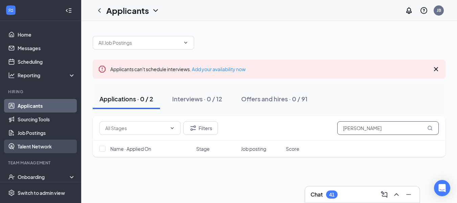 The height and width of the screenshot is (203, 457). I want to click on div: Offers and hires · 0 / 91, so click(274, 98).